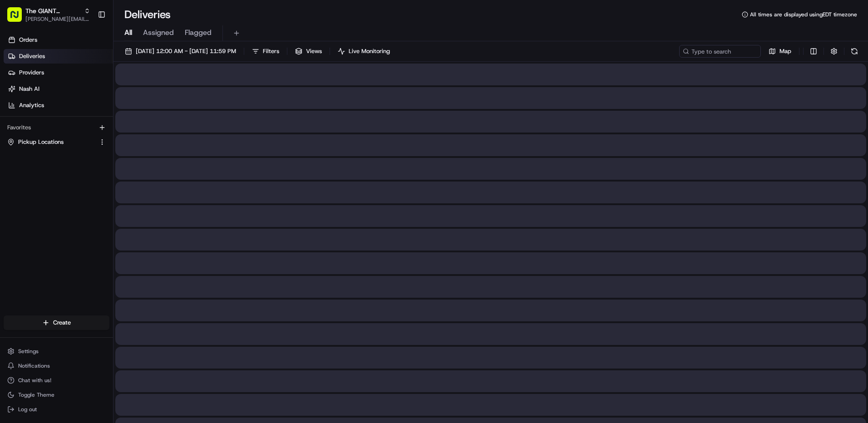  Describe the element at coordinates (780, 51) in the screenshot. I see `button: Map` at that location.